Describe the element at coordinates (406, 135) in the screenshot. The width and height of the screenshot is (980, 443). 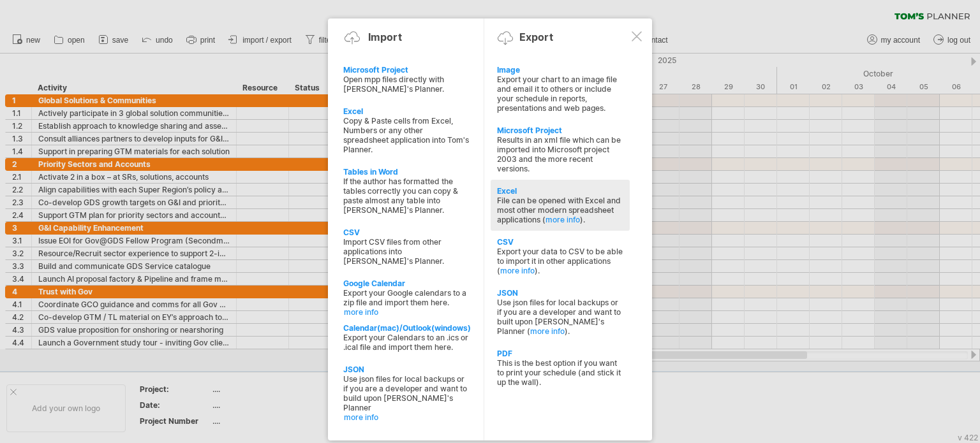
I see `div: Copy & Paste cells from Excel, Numbers or any other spreadsheet application into Tom's Planner.` at that location.